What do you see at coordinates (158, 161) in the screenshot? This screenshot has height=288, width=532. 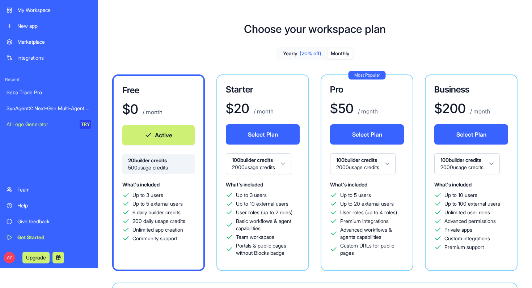 I see `span: 20 builder credits` at bounding box center [158, 161].